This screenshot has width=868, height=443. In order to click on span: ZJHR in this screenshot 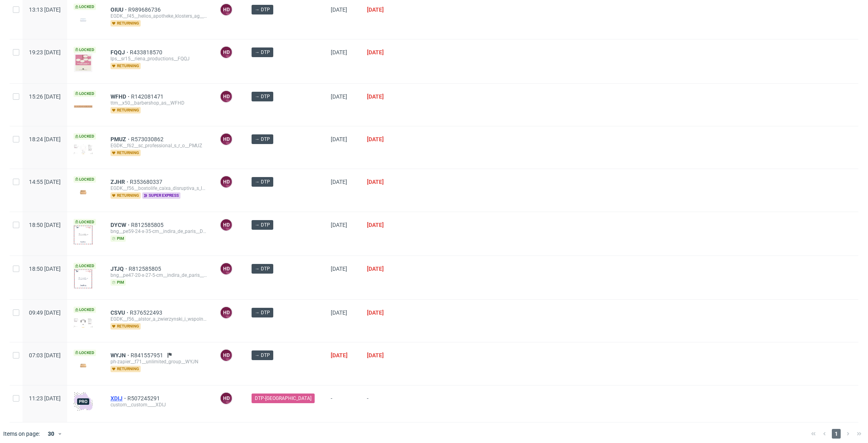, I will do `click(120, 182)`.